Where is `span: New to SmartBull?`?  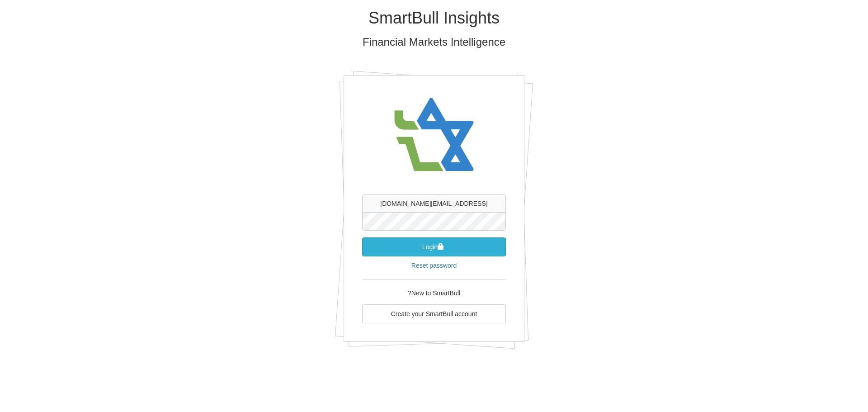
span: New to SmartBull? is located at coordinates (434, 293).